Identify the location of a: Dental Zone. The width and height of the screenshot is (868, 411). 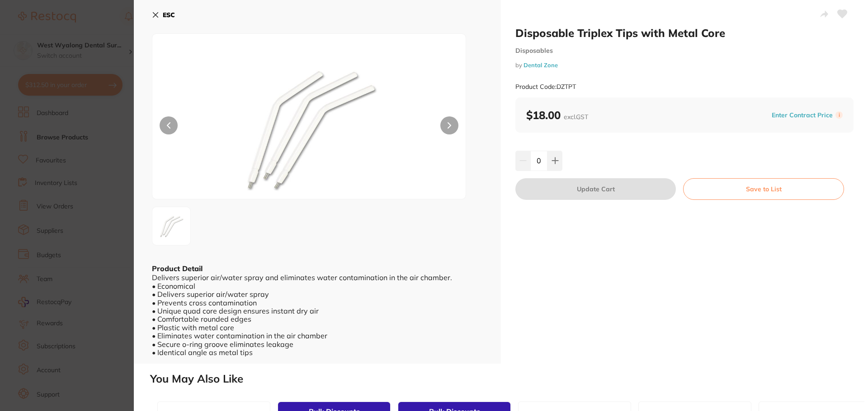
(541, 65).